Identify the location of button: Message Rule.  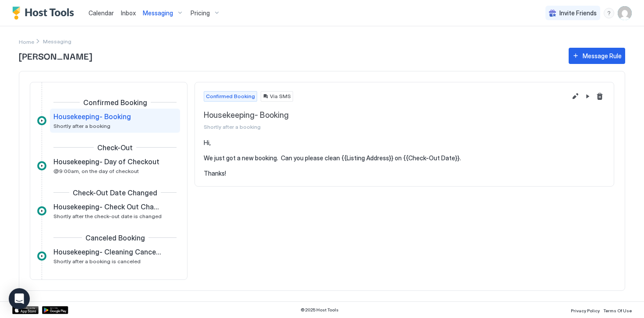
(597, 56).